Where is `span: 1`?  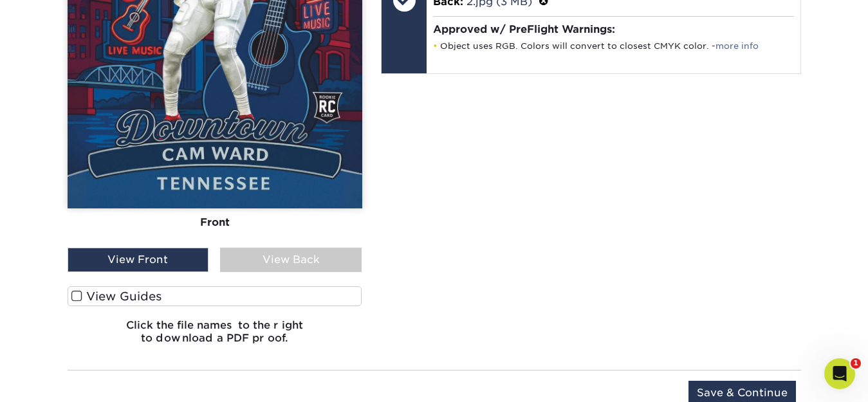 span: 1 is located at coordinates (856, 363).